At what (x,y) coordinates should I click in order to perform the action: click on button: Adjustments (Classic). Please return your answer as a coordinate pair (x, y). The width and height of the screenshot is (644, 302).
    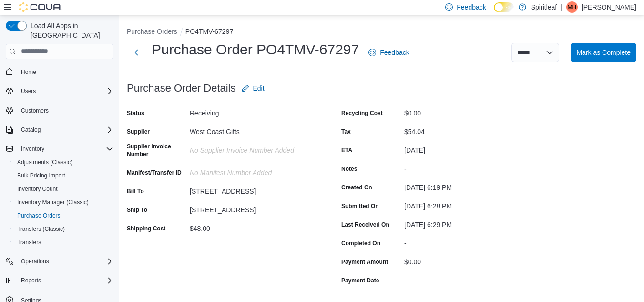
    Looking at the image, I should click on (63, 162).